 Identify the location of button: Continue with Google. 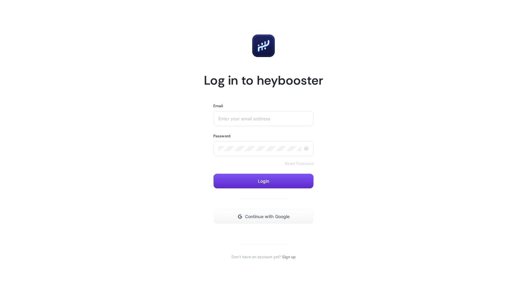
(264, 217).